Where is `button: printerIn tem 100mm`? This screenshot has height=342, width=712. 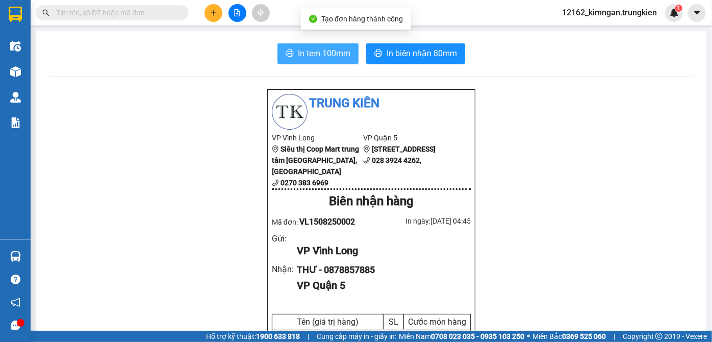
button: printerIn tem 100mm is located at coordinates (318, 54).